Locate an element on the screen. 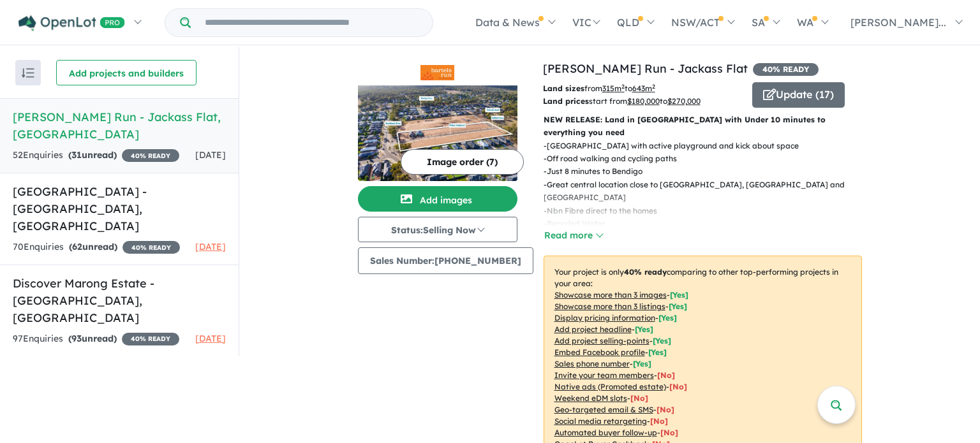  u: Native ads (Promoted estate) is located at coordinates (610, 386).